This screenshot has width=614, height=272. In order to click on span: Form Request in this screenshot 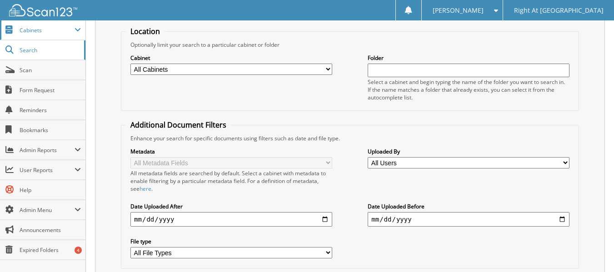, I will do `click(50, 90)`.